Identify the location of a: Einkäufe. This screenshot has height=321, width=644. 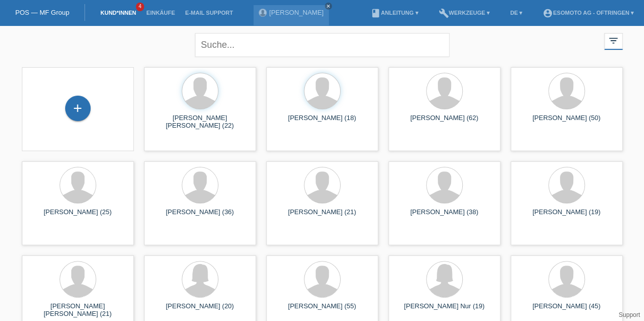
(160, 13).